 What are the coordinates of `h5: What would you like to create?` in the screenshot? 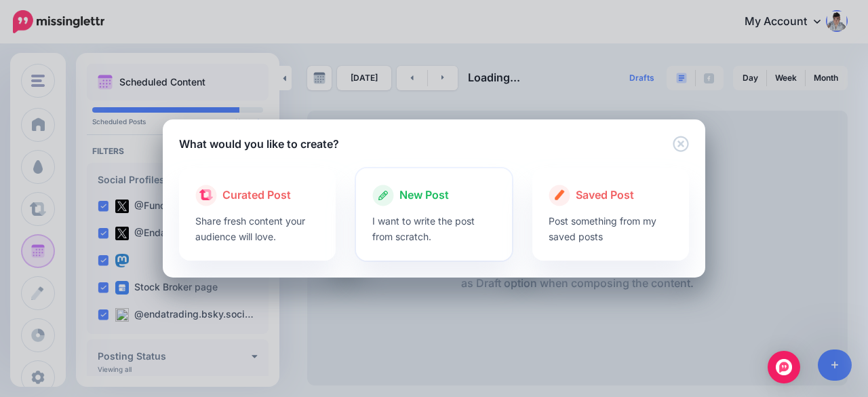 It's located at (259, 144).